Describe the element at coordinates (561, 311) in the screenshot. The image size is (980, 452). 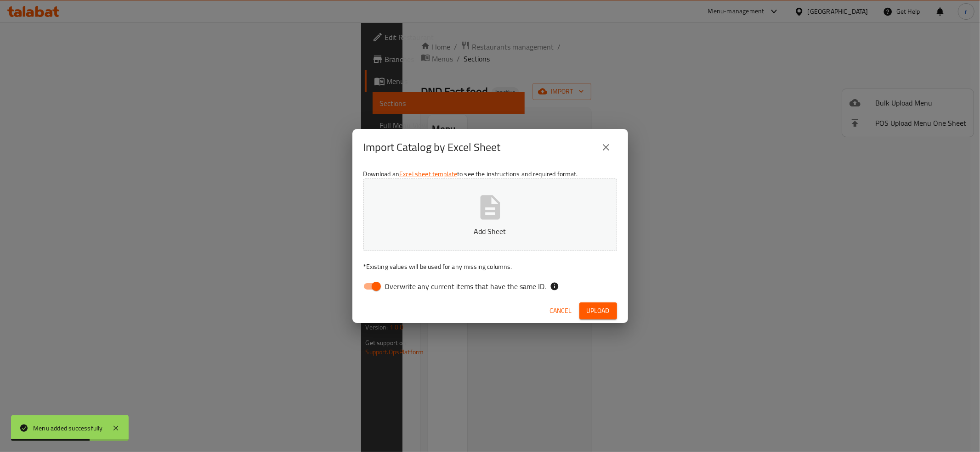
I see `span: Cancel` at that location.